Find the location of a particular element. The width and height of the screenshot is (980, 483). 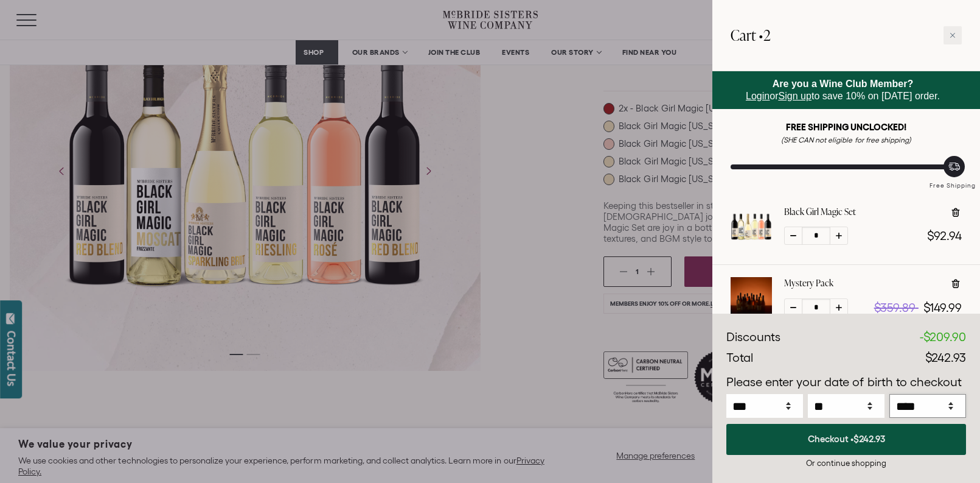

div: Discounts is located at coordinates (753, 337).